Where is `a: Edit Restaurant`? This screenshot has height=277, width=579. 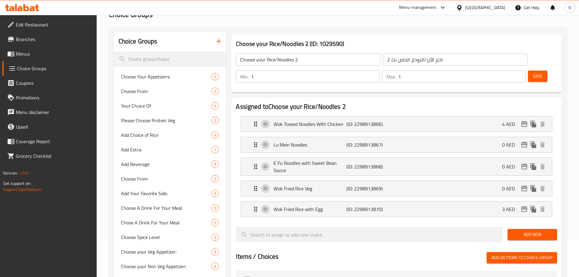
a: Edit Restaurant is located at coordinates (50, 25).